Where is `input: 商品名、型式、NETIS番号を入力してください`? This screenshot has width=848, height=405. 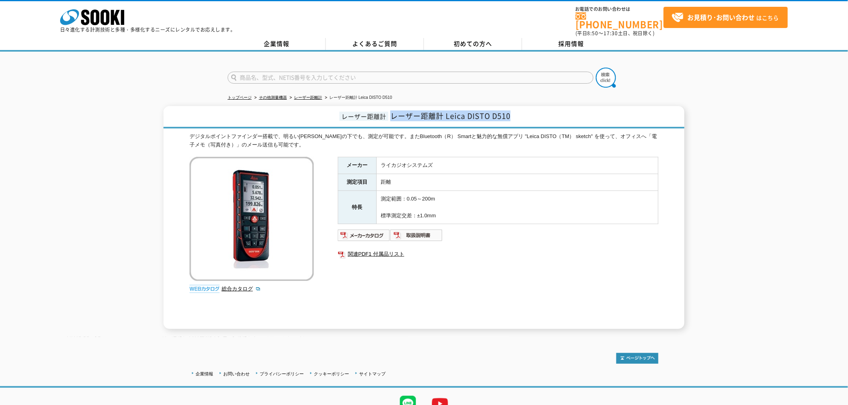 input: 商品名、型式、NETIS番号を入力してください is located at coordinates (410, 78).